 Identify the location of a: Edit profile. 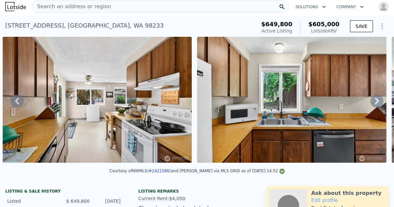
(325, 201).